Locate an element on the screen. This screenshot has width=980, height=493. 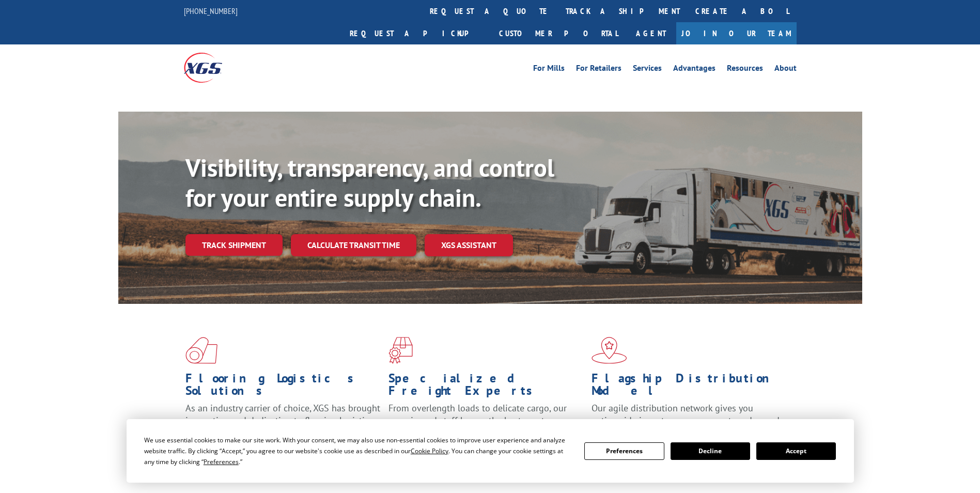
span: Preferences is located at coordinates (221, 461).